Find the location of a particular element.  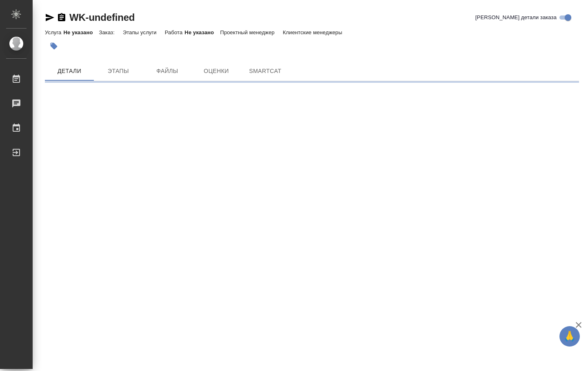

span: Этапы is located at coordinates (118, 71).